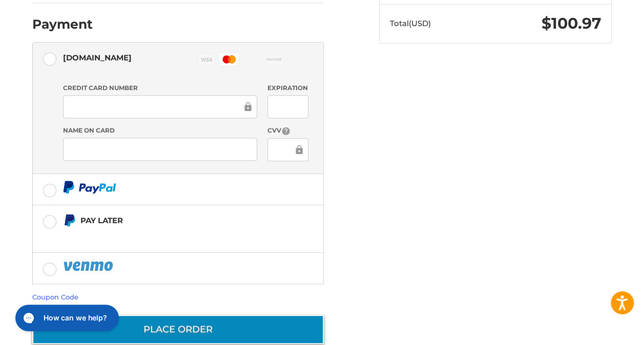 The image size is (644, 345). What do you see at coordinates (571, 23) in the screenshot?
I see `span: $100.97` at bounding box center [571, 23].